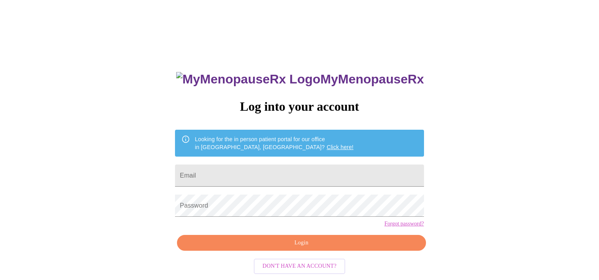  Describe the element at coordinates (301, 243) in the screenshot. I see `button: Login` at that location.